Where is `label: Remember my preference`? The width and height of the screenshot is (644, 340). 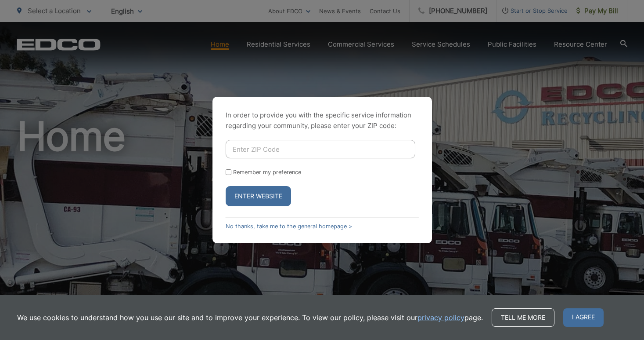
label: Remember my preference is located at coordinates (267, 172).